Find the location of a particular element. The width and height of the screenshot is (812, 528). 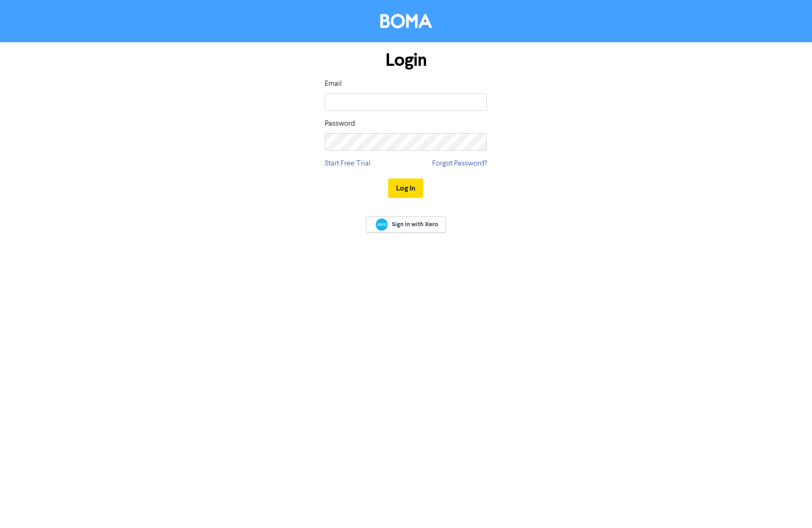

h1: Login is located at coordinates (406, 60).